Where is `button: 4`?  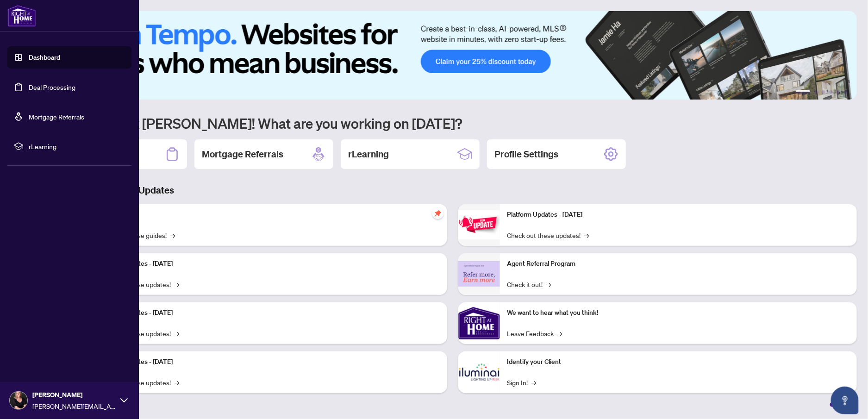 button: 4 is located at coordinates (831, 92).